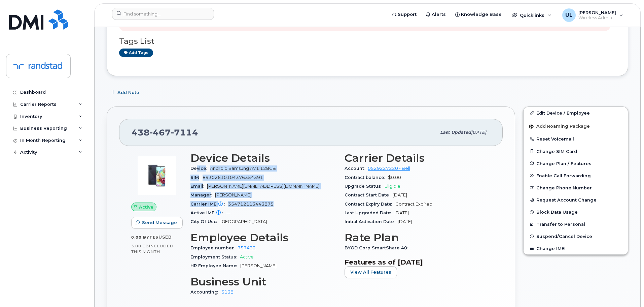  Describe the element at coordinates (576, 212) in the screenshot. I see `button: Block Data Usage` at that location.